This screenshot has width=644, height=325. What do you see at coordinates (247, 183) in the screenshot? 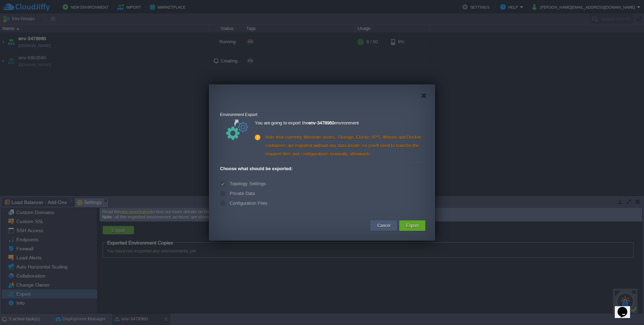
I see `label: Topology Settings` at bounding box center [247, 183].